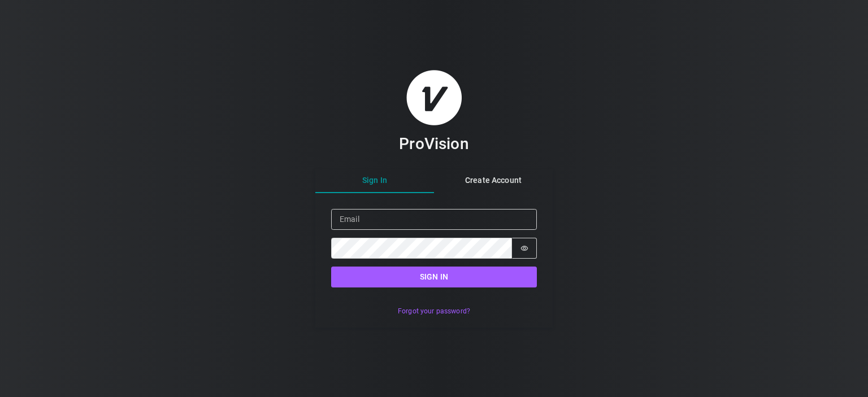 The height and width of the screenshot is (397, 868). Describe the element at coordinates (434, 219) in the screenshot. I see `input: Email` at that location.